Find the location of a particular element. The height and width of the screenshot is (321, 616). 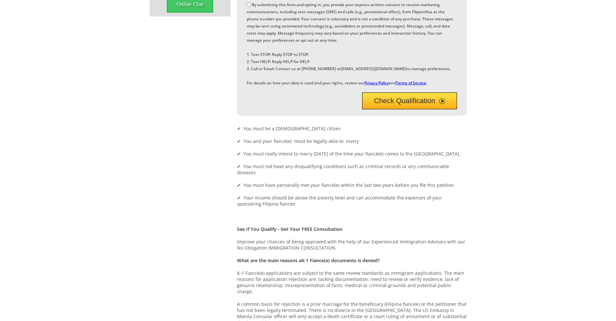

strong: See If You Qualify - Get Your FREE Consultation is located at coordinates (290, 229).